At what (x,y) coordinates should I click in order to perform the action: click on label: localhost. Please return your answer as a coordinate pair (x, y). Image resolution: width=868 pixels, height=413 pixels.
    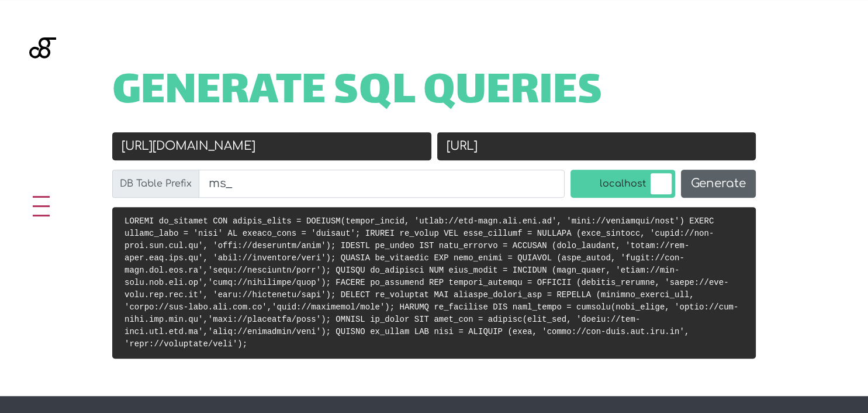
    Looking at the image, I should click on (622, 183).